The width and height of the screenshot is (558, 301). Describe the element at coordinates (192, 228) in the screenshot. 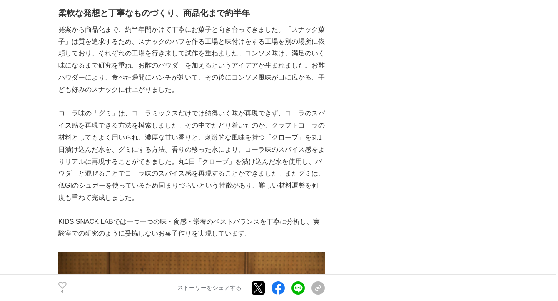

I see `p: KIDS SNACK LABでは一つ一つの味・食感・栄養のベストバランスを丁寧に分析し、実験室での研究のように妥協しないお菓子作りを実現しています。` at that location.